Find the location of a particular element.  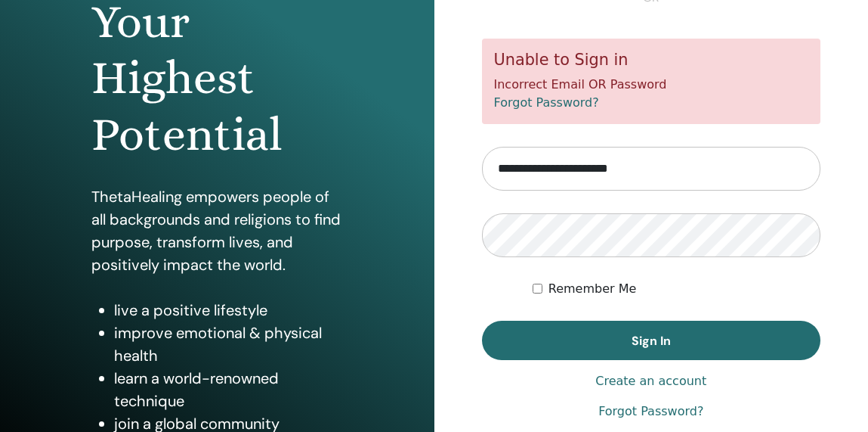

div: Keep me authenticated indefinitely or until I manually logout is located at coordinates (676, 289).